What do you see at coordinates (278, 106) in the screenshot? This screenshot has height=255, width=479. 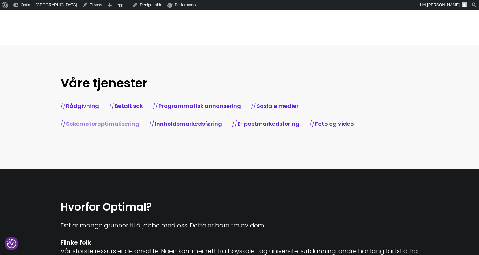 I see `a: Sosiale medier` at bounding box center [278, 106].